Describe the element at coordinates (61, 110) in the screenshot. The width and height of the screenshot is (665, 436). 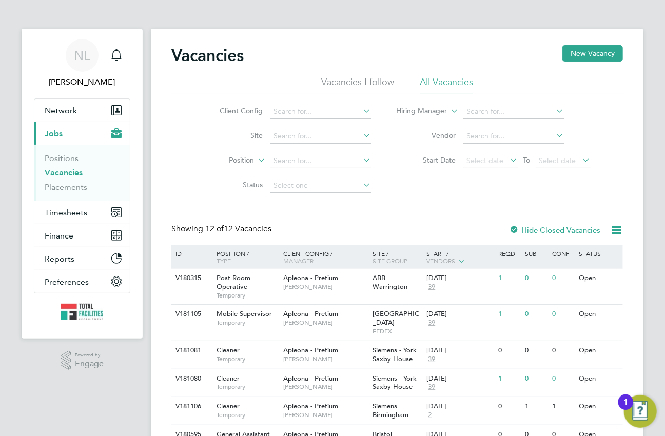
I see `span: Network` at that location.